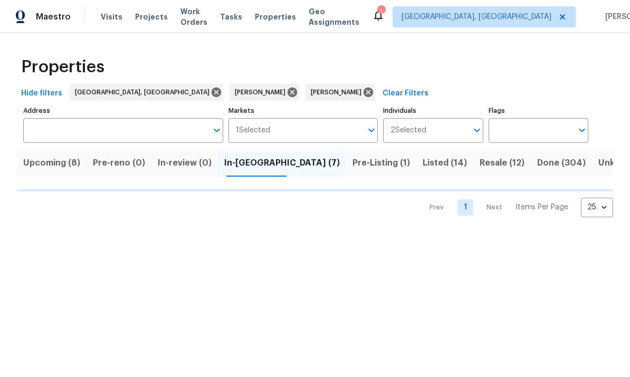  What do you see at coordinates (123, 111) in the screenshot?
I see `label: Address` at bounding box center [123, 111].